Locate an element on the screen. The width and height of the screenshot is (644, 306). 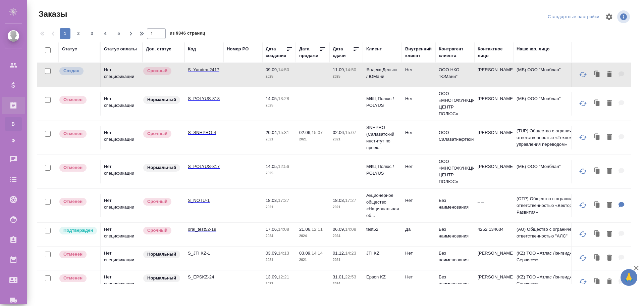
p: S_JTI KZ-1 is located at coordinates (204, 253).